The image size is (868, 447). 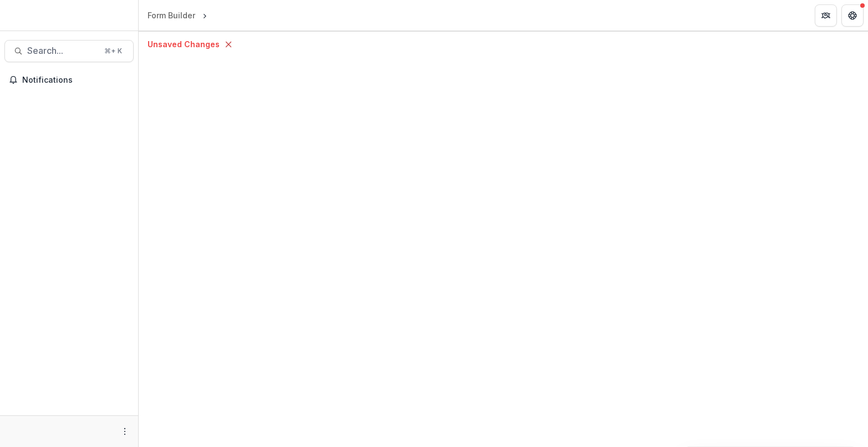 I want to click on button: Get Help, so click(x=852, y=16).